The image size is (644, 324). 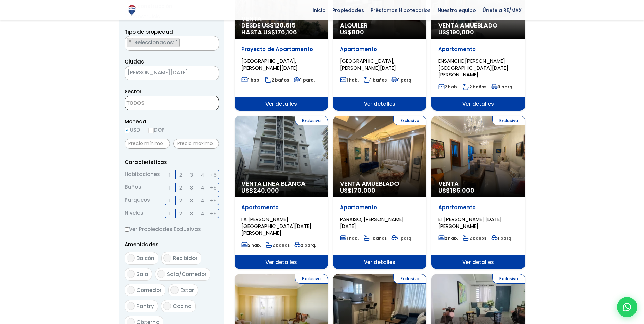 I want to click on label: USD, so click(x=132, y=130).